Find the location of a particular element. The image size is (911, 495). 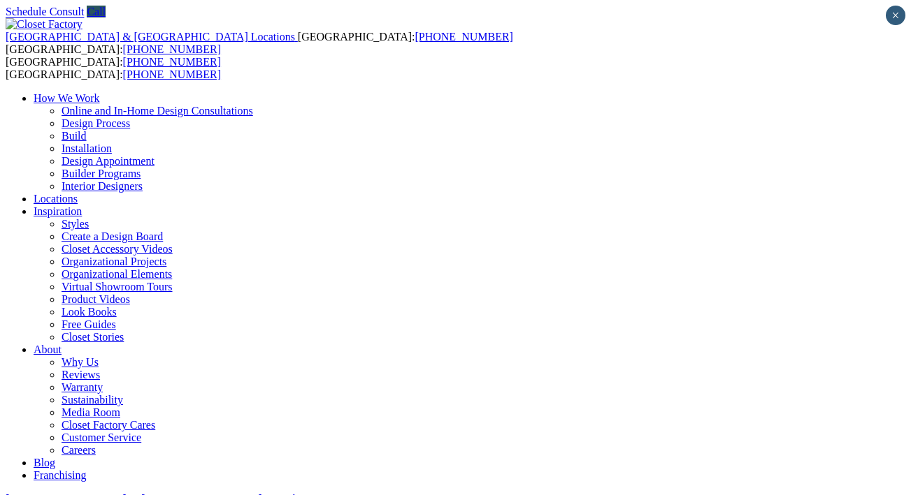

a: About is located at coordinates (48, 349).